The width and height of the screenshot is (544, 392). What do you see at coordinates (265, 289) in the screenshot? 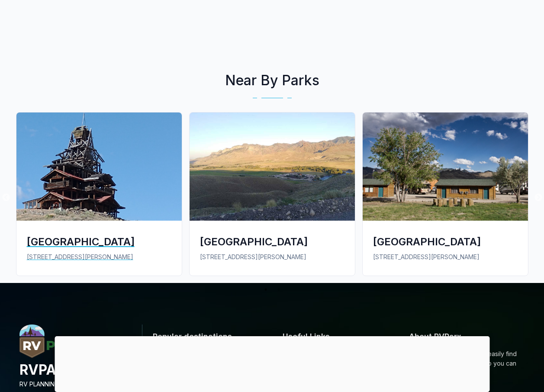
I see `button: 1` at bounding box center [265, 289].